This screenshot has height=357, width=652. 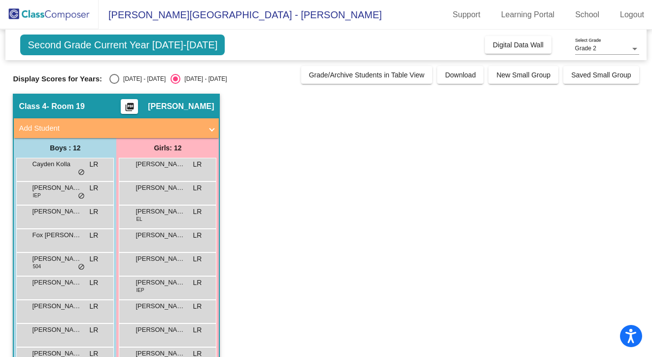 What do you see at coordinates (168, 79) in the screenshot?
I see `mat-radio-group: Select an option` at bounding box center [168, 79].